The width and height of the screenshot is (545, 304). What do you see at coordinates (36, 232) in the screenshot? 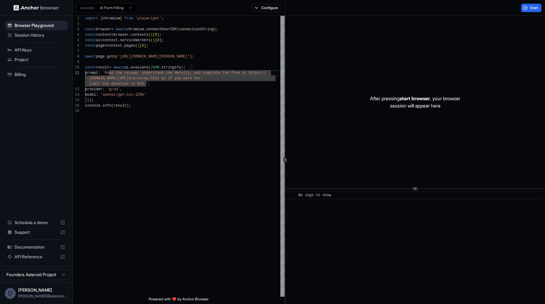
I see `div: Support` at bounding box center [36, 232].